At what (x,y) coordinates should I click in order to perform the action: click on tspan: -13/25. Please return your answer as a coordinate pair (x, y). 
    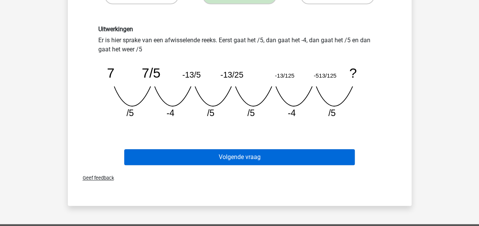
    Looking at the image, I should click on (231, 75).